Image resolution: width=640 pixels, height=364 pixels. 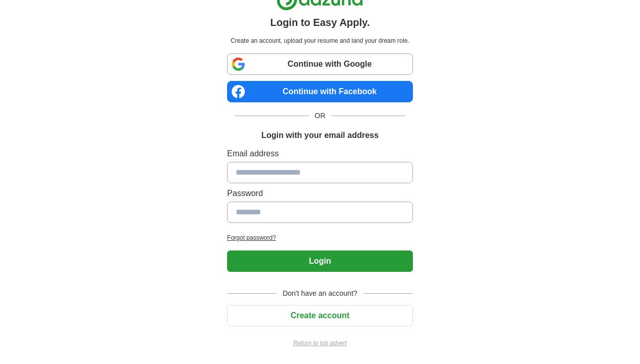 I want to click on p: Create an account, upload your resume and land your dream role., so click(x=320, y=40).